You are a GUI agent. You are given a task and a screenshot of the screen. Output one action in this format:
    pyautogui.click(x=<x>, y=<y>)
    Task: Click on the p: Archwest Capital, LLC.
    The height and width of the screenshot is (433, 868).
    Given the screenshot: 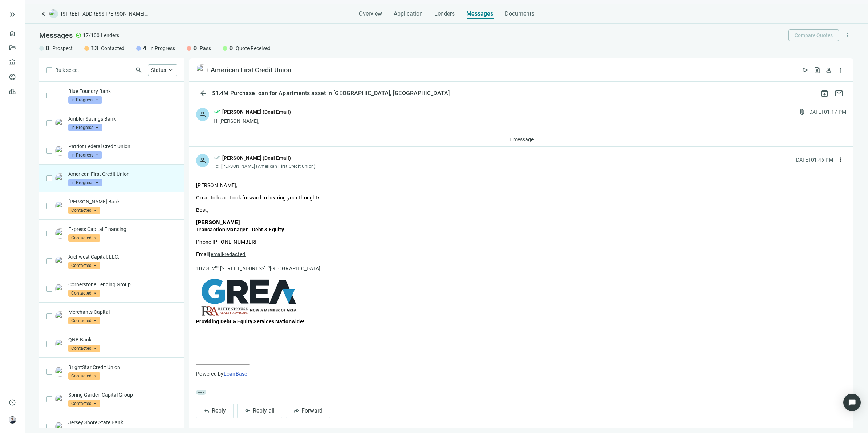 What is the action you would take?
    pyautogui.click(x=123, y=257)
    